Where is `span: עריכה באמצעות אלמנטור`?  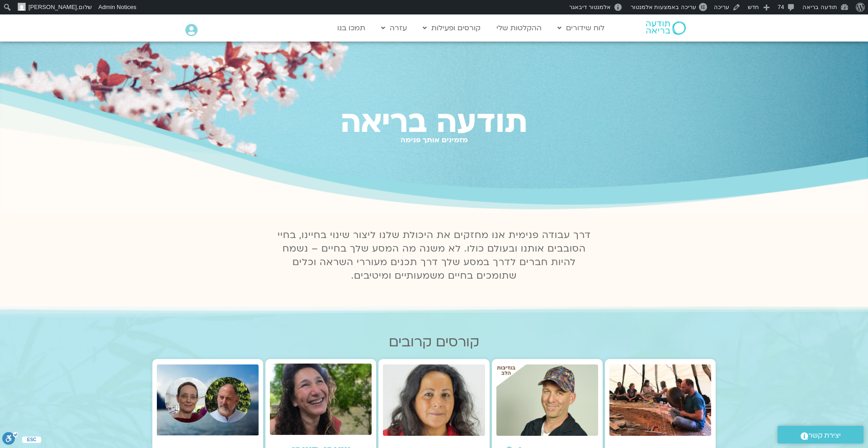 span: עריכה באמצעות אלמנטור is located at coordinates (663, 7).